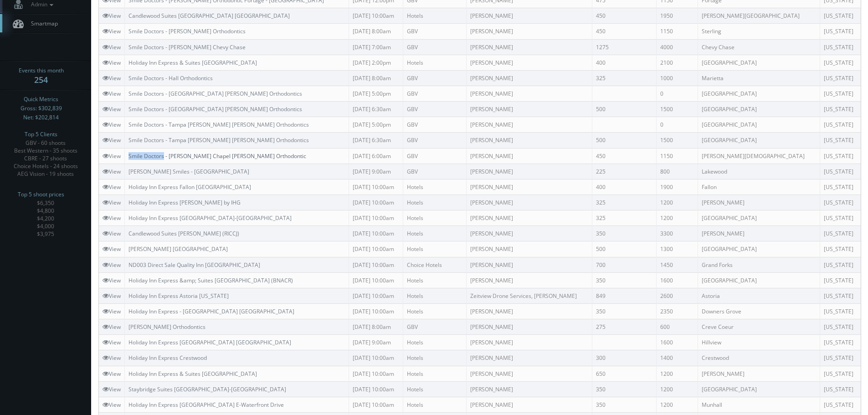 This screenshot has height=415, width=868. Describe the element at coordinates (434, 78) in the screenshot. I see `td: GBV` at that location.